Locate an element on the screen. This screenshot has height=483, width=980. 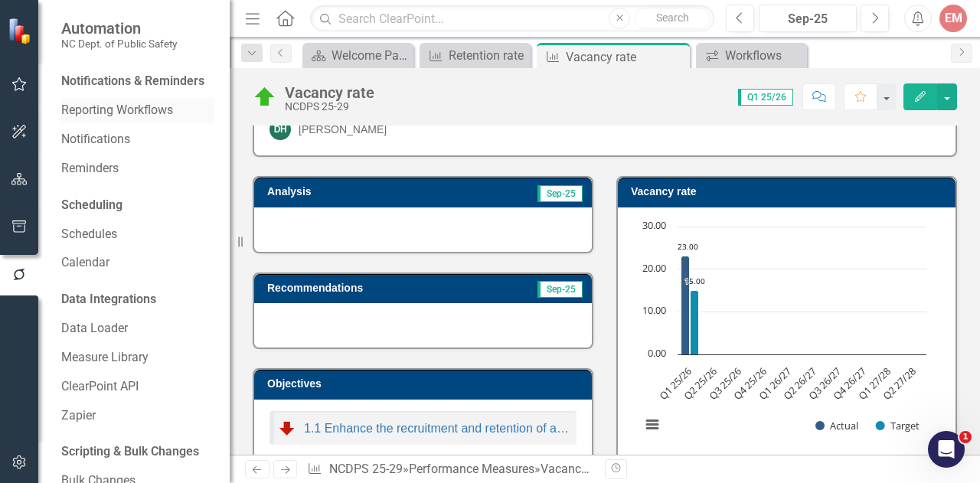
input: Search ClearPoint... is located at coordinates (513, 19).